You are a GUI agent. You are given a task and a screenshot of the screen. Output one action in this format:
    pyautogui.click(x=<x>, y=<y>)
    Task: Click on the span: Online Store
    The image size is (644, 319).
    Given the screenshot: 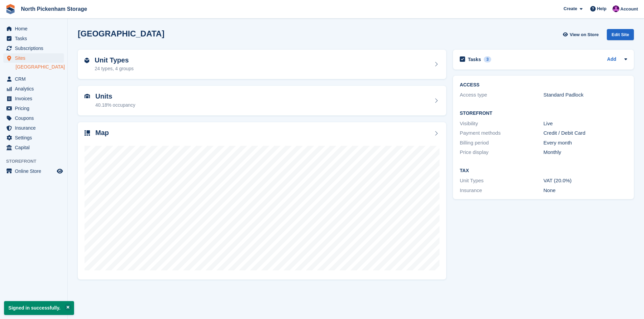 What is the action you would take?
    pyautogui.click(x=35, y=171)
    